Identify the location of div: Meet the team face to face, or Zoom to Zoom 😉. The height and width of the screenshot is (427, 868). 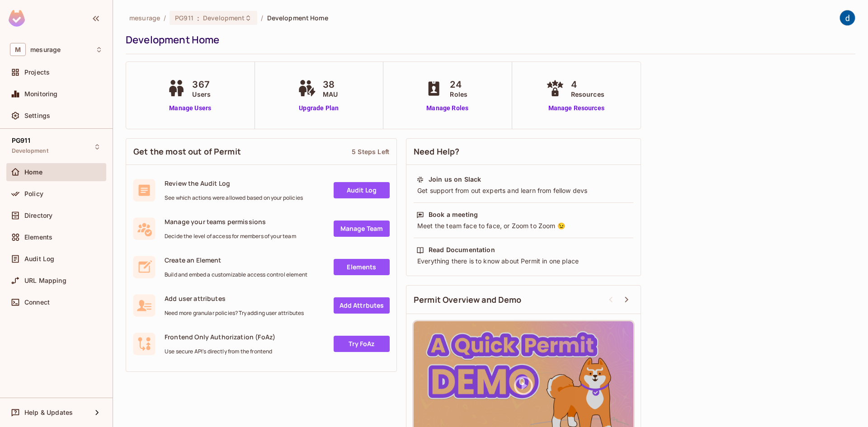
(524, 226).